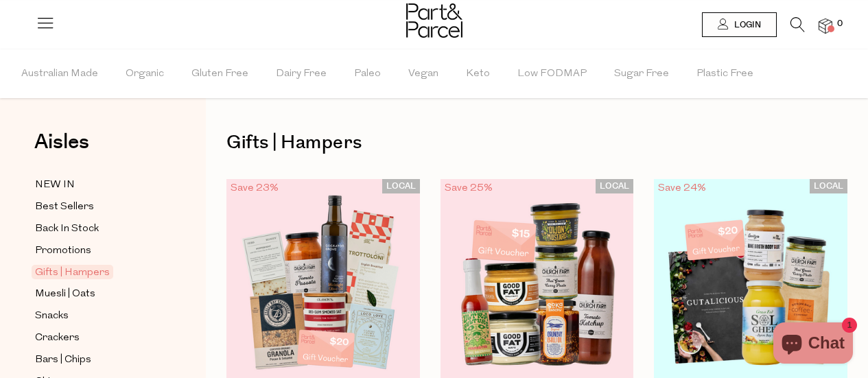  What do you see at coordinates (423, 74) in the screenshot?
I see `span: Vegan` at bounding box center [423, 74].